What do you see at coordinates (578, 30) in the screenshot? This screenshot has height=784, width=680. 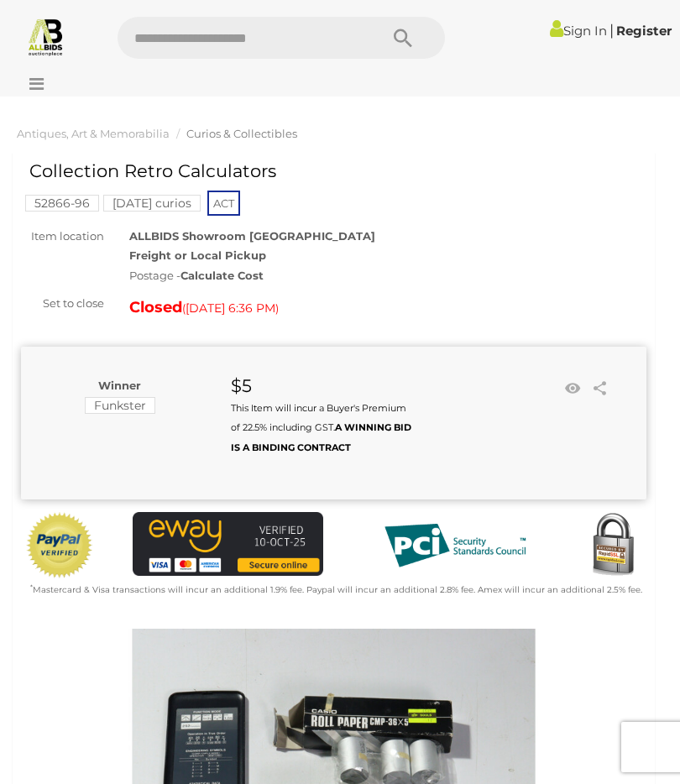 I see `a: Sign In` at bounding box center [578, 30].